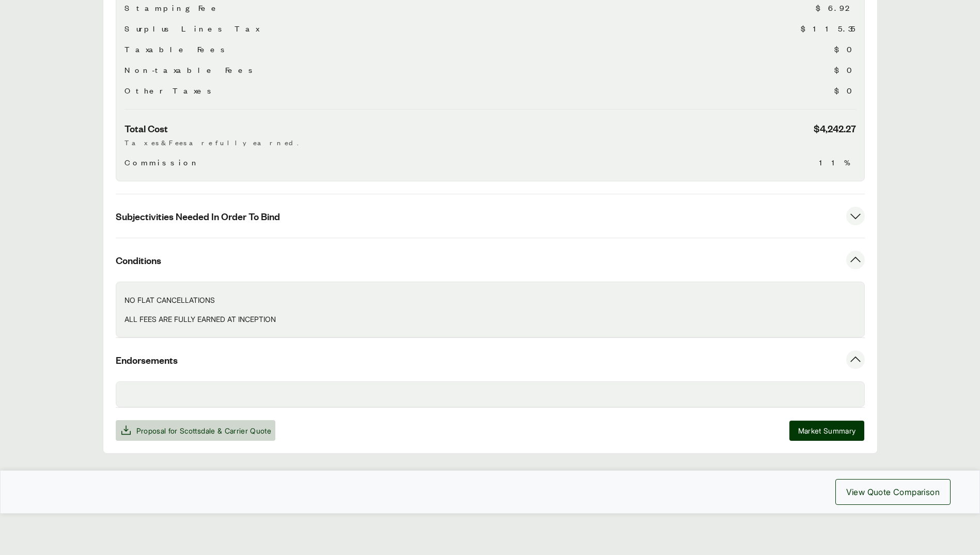 This screenshot has height=555, width=980. What do you see at coordinates (245, 430) in the screenshot?
I see `span: & Carrier Quote` at bounding box center [245, 430].